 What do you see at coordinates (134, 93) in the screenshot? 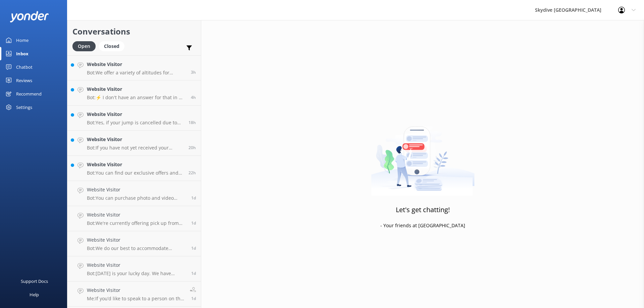
I see `a: Website VisitorBot:⚡ I don't have an answer for that in my knowledge base. Please try and rephras...` at bounding box center [134, 93].